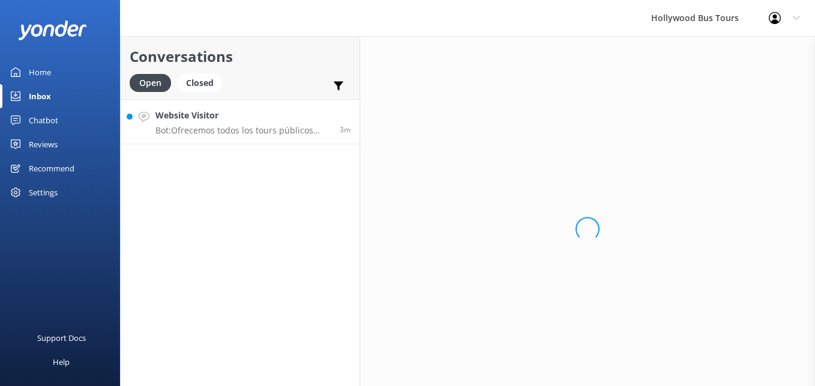  What do you see at coordinates (153, 82) in the screenshot?
I see `a: Open` at bounding box center [153, 82].